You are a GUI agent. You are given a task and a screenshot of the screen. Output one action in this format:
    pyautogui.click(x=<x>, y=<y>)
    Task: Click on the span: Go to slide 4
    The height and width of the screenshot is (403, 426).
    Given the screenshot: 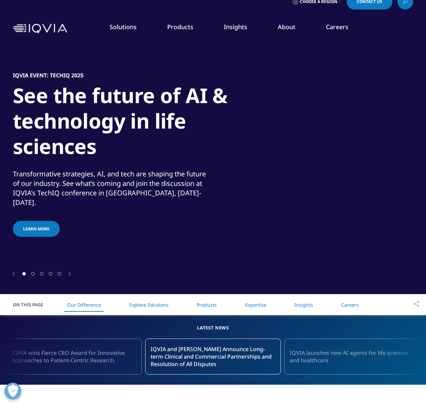 What is the action you would take?
    pyautogui.click(x=50, y=273)
    